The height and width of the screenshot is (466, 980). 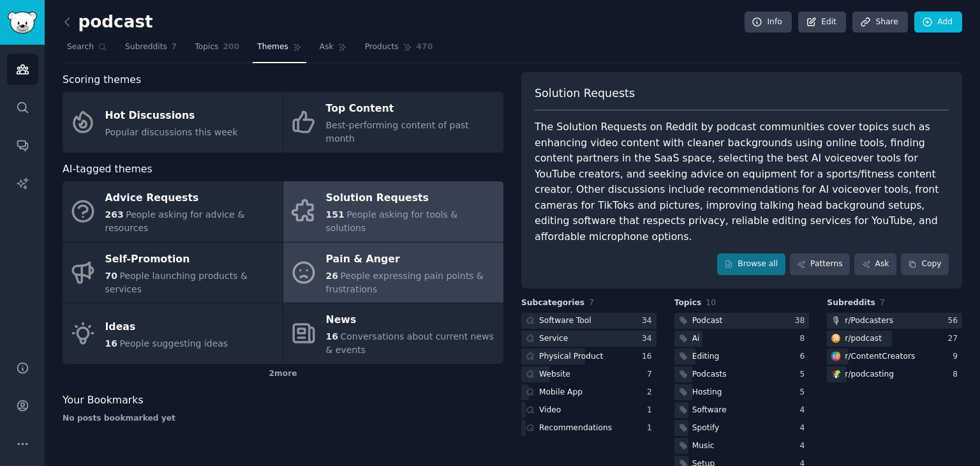 What do you see at coordinates (742, 445) in the screenshot?
I see `a: Music4` at bounding box center [742, 445].